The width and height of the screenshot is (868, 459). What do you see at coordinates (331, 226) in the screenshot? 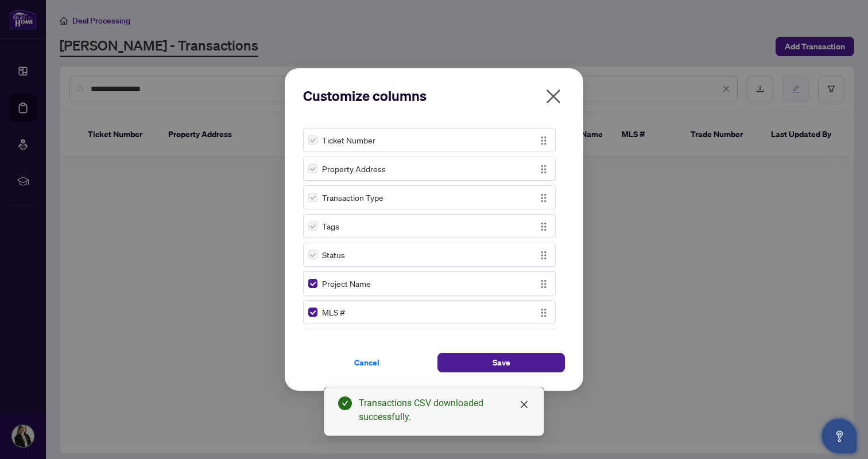
I see `span: Tags` at bounding box center [331, 226].